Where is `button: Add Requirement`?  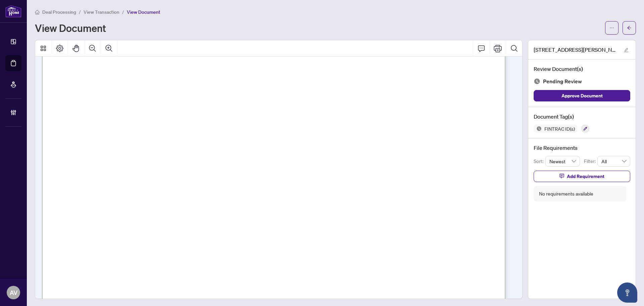 button: Add Requirement is located at coordinates (582, 176).